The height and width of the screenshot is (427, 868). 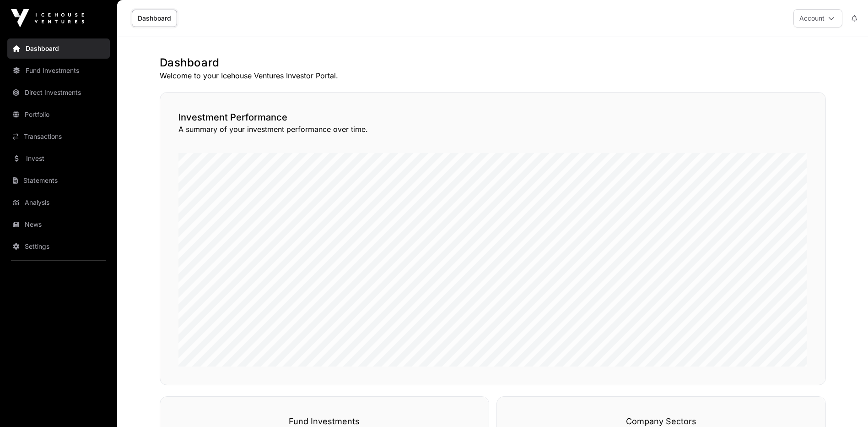 I want to click on a: News, so click(x=58, y=224).